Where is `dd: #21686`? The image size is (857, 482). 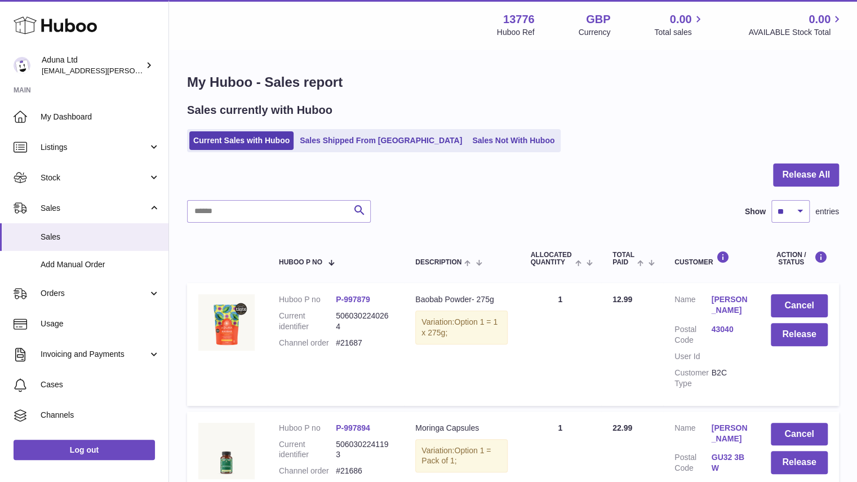
dd: #21686 is located at coordinates (364, 471).